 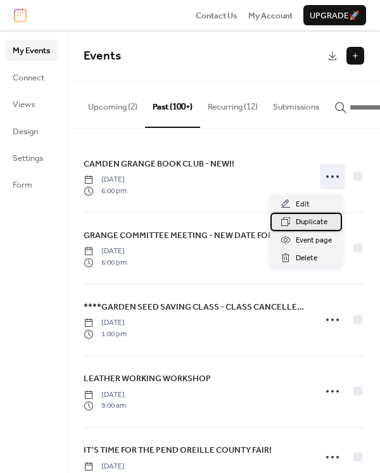 What do you see at coordinates (102, 56) in the screenshot?
I see `span: Events` at bounding box center [102, 56].